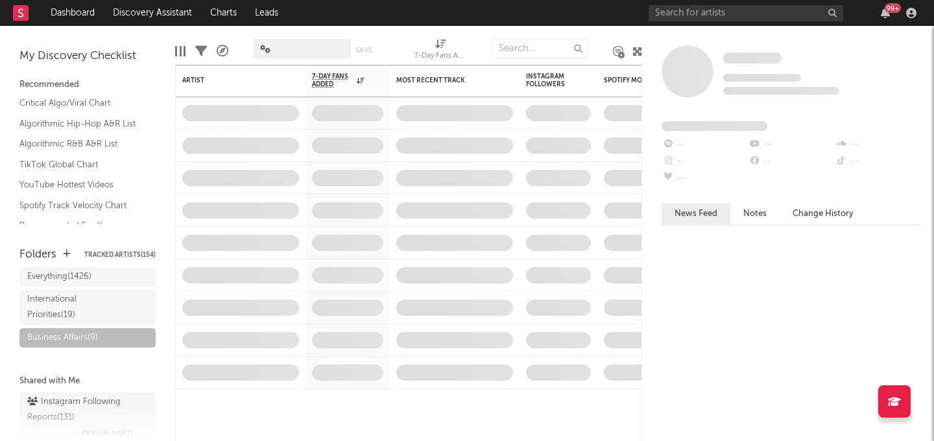 The height and width of the screenshot is (441, 934). I want to click on button: News Feed, so click(696, 213).